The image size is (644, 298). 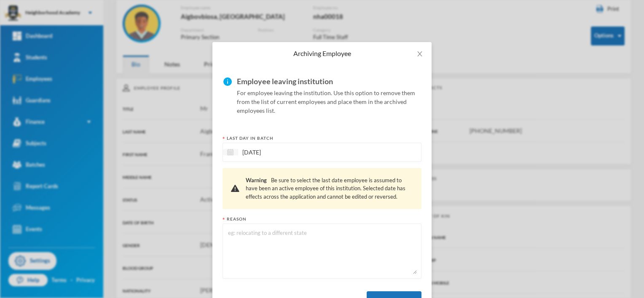 I want to click on div: Reason, so click(x=322, y=219).